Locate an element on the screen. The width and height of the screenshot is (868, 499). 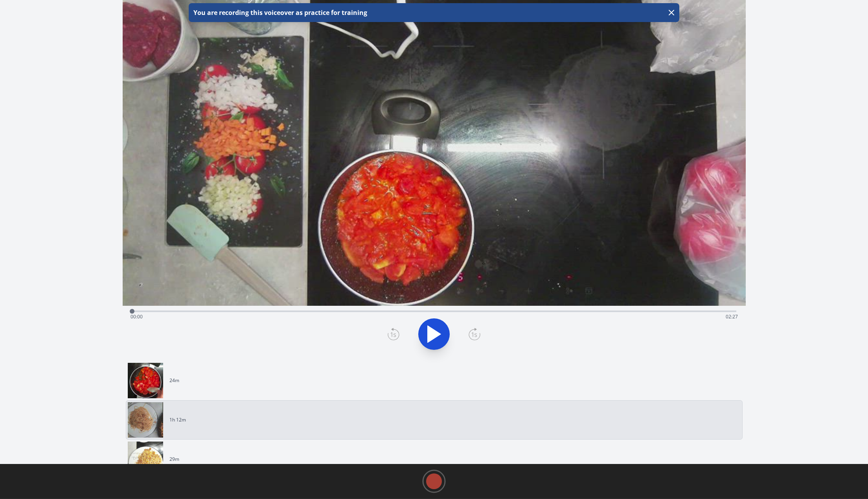
p: 24m is located at coordinates (174, 380).